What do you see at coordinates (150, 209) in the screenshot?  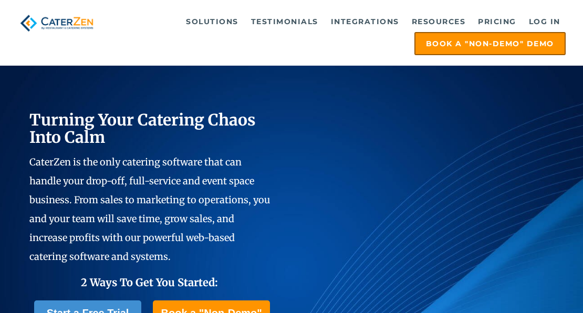 I see `span: CaterZen is the only catering software that can handle your drop-off, full-service and event spac...` at bounding box center [150, 209].